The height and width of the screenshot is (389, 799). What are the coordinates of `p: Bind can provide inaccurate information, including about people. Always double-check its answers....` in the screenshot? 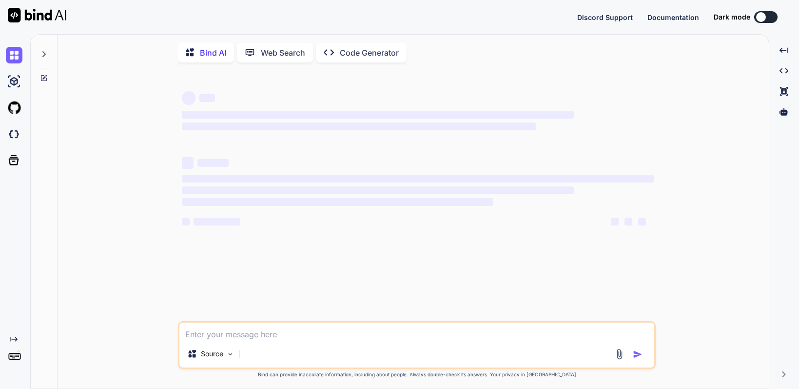 It's located at (417, 374).